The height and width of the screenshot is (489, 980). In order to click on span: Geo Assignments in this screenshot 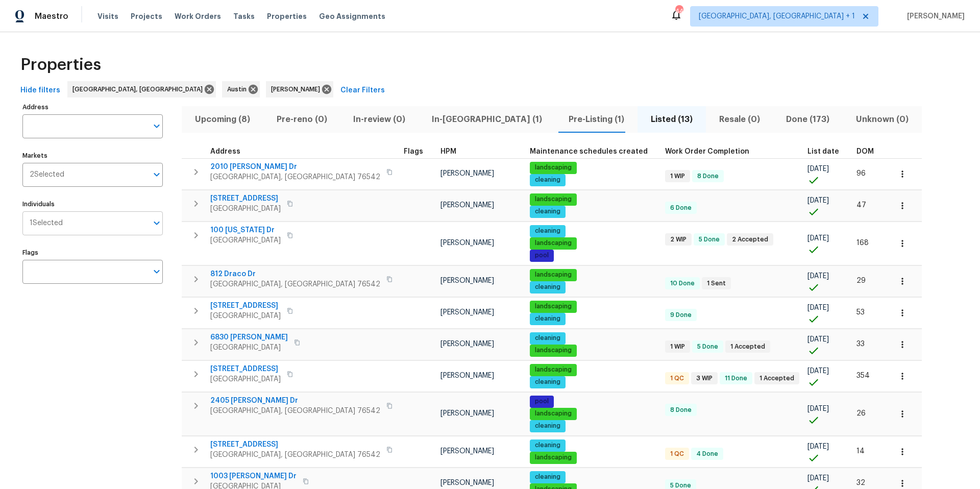, I will do `click(352, 17)`.